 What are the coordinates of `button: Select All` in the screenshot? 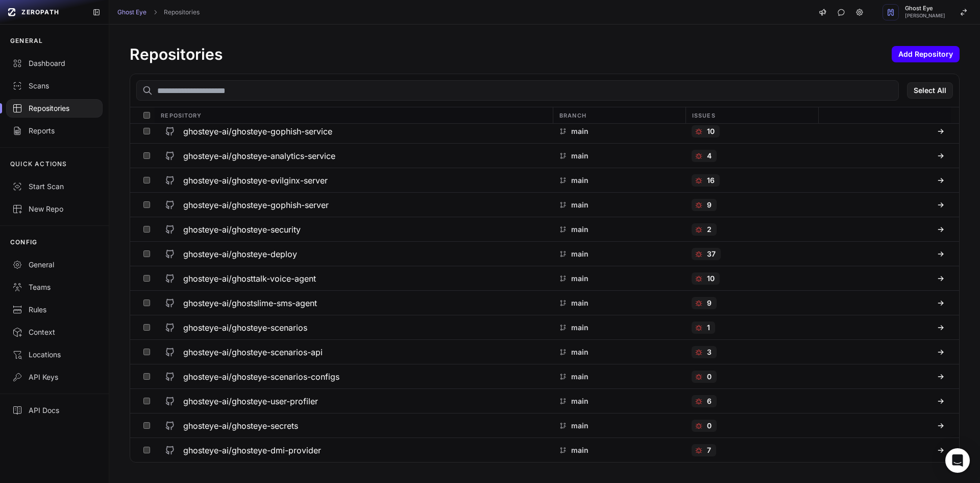 It's located at (930, 90).